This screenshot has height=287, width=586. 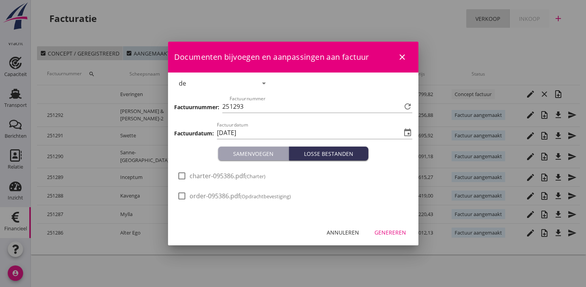 What do you see at coordinates (182, 83) in the screenshot?
I see `div: de` at bounding box center [182, 83].